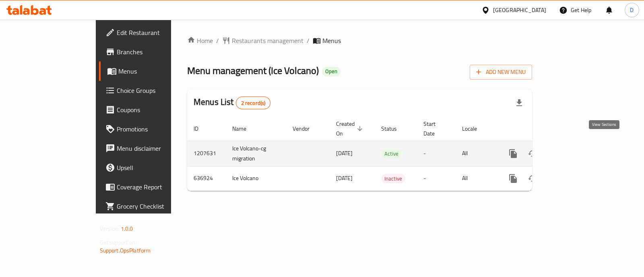  What do you see at coordinates (201, 128) in the screenshot?
I see `span: ID` at bounding box center [201, 128].